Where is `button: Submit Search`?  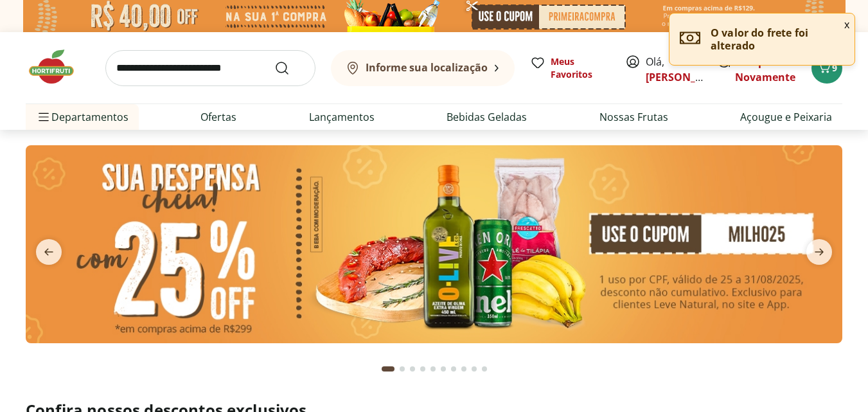 button: Submit Search is located at coordinates (290, 68).